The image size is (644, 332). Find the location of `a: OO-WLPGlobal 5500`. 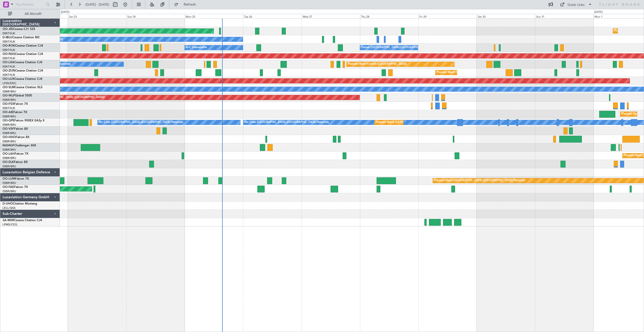

a: OO-WLPGlobal 5500 is located at coordinates (17, 95).